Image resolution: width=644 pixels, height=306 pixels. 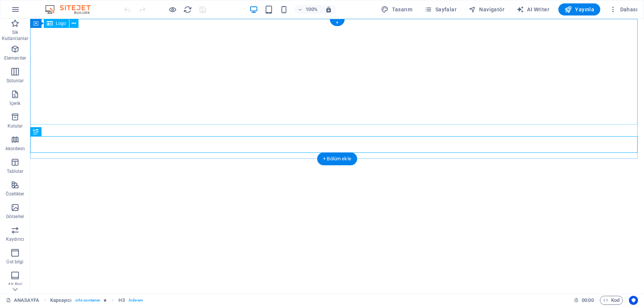 I want to click on div: + Bölüm ekle, so click(x=337, y=159).